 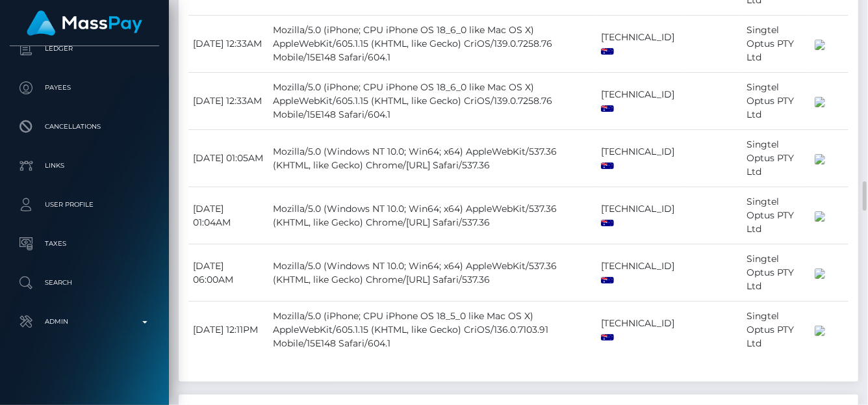 I want to click on img: MassPay Logo, so click(x=84, y=22).